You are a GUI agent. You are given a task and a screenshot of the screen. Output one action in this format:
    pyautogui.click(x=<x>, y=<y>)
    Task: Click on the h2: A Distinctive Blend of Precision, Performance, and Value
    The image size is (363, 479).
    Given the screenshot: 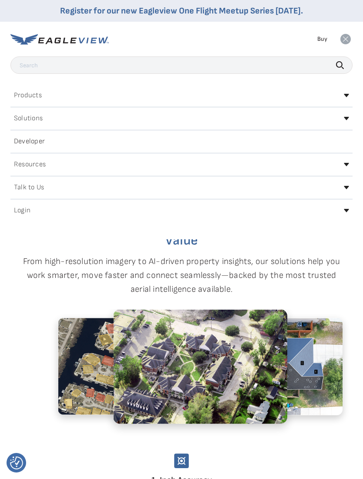 What is the action you would take?
    pyautogui.click(x=181, y=234)
    